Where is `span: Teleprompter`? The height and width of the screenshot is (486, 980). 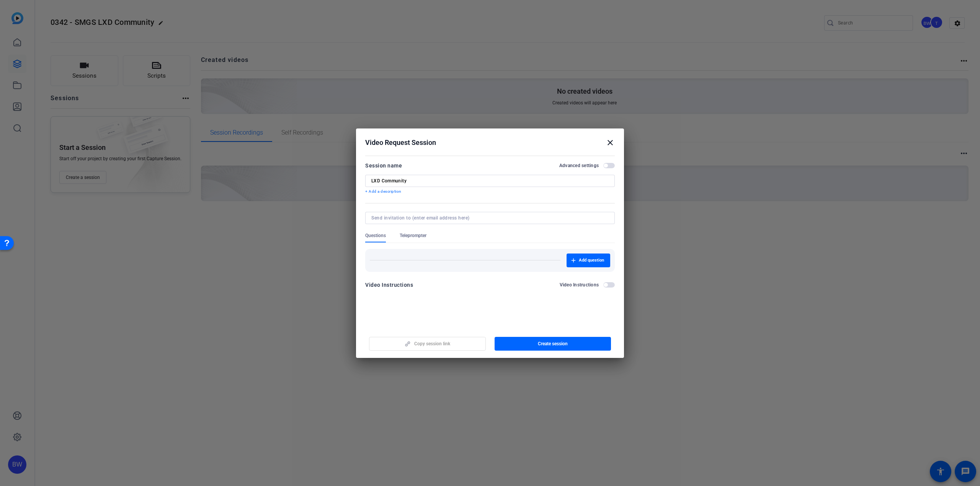 span: Teleprompter is located at coordinates (413, 235).